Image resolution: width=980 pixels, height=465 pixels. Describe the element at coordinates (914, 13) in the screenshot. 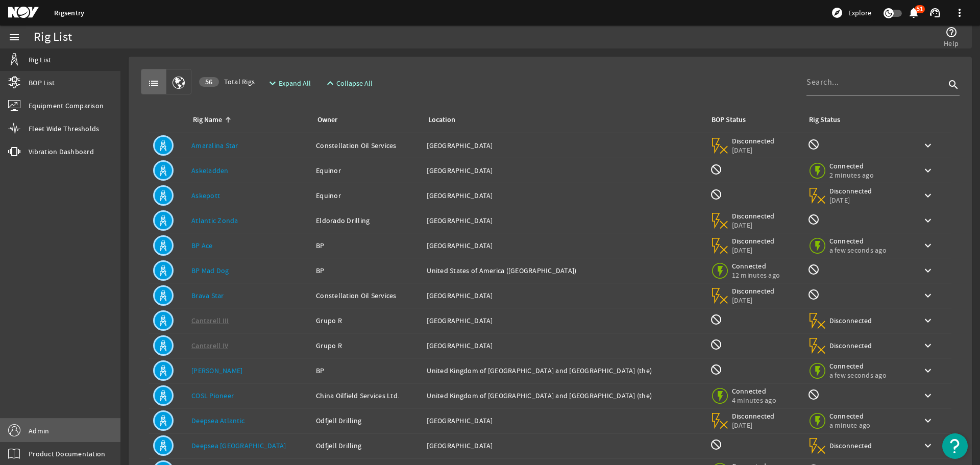

I see `mat-icon: notifications` at that location.